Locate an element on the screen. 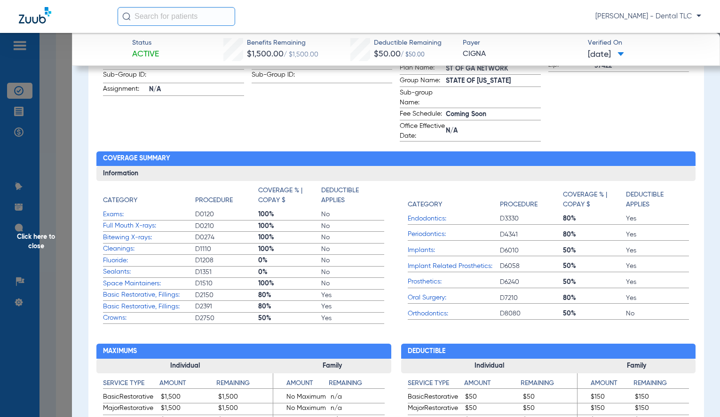 This screenshot has width=720, height=417. span: D0210 is located at coordinates (227, 226).